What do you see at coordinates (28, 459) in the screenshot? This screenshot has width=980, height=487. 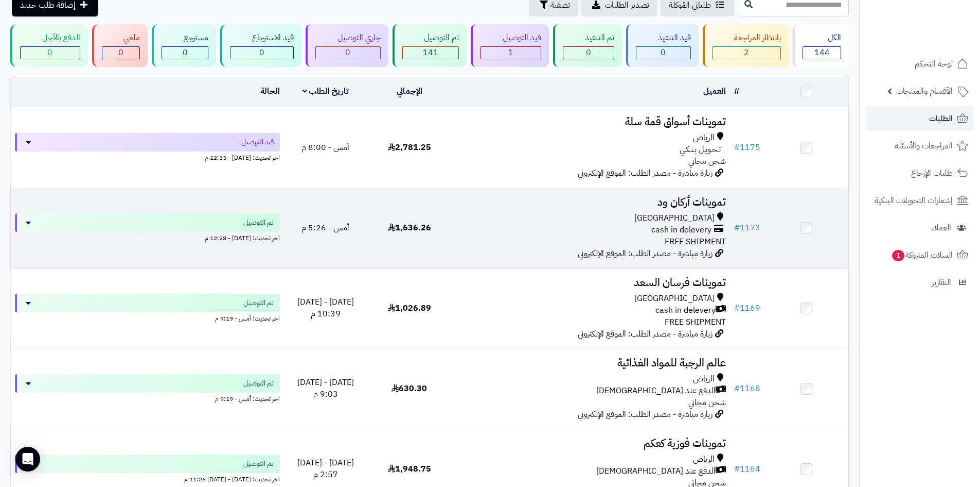 I see `div: Open Intercom Messenger` at bounding box center [28, 459].